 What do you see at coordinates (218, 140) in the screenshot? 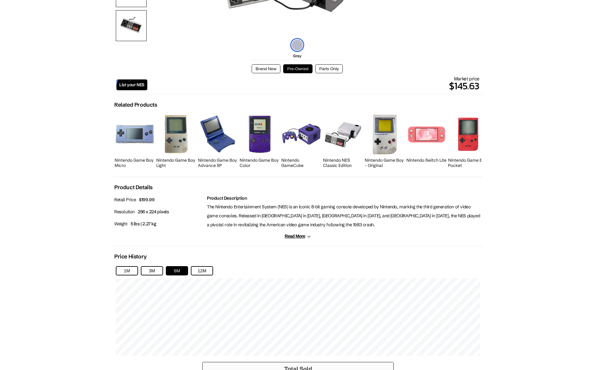
I see `a: Nintendo Game Boy Advance SP Nintendo Game Boy Advance SP` at bounding box center [218, 140].